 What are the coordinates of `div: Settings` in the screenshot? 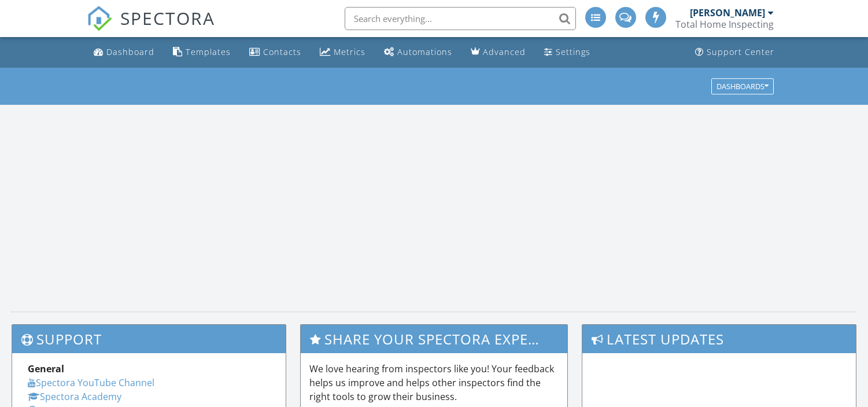 It's located at (573, 52).